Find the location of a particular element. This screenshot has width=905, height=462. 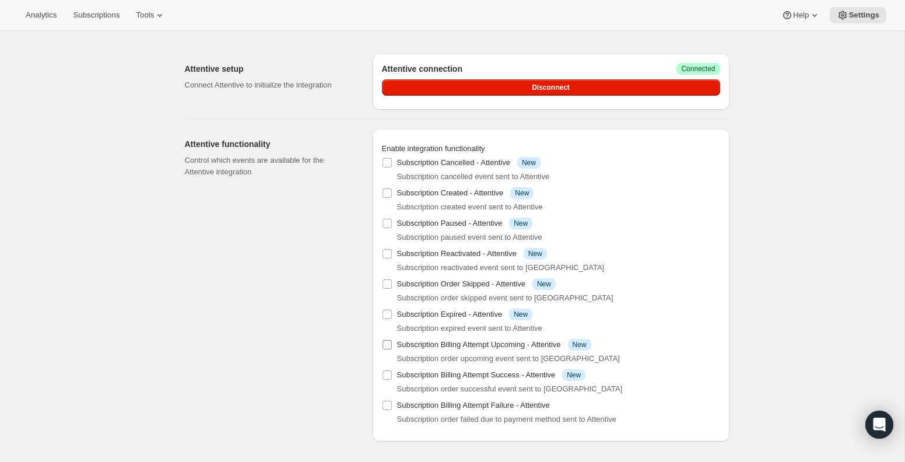

div: Subscription order failed due to payment method sent to Attentive is located at coordinates (559, 419).